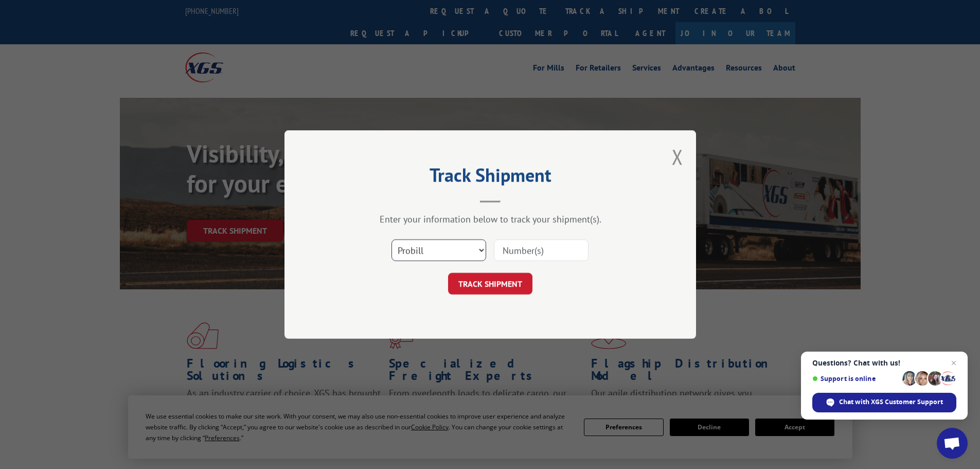 This screenshot has height=469, width=980. I want to click on button: Close modal, so click(677, 157).